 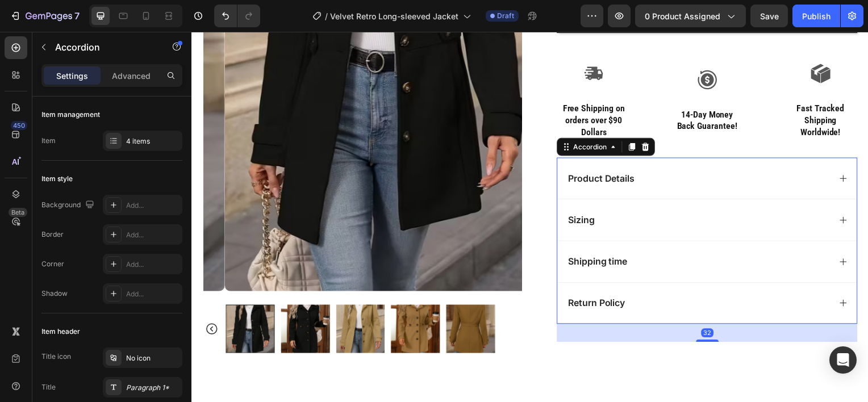 What do you see at coordinates (69, 205) in the screenshot?
I see `div: Background` at bounding box center [69, 205].